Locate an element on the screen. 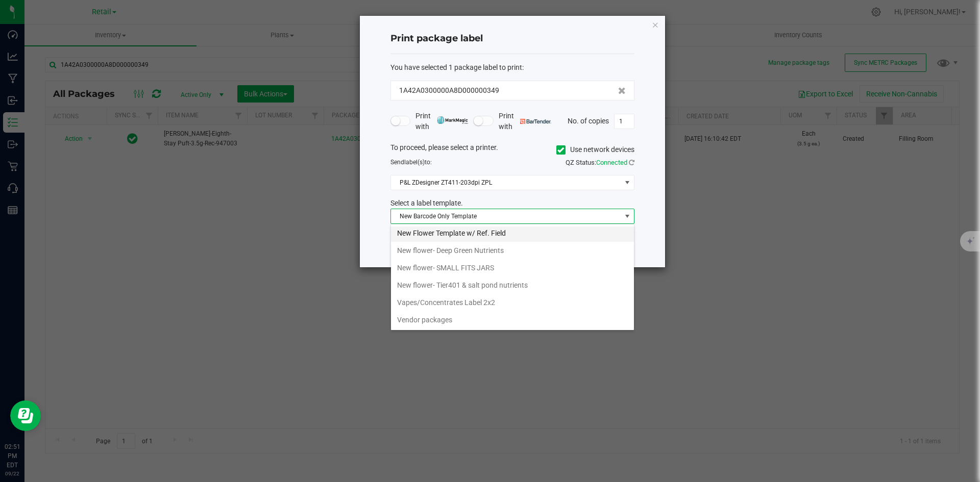 This screenshot has height=482, width=980. li: New flower- Deep Green Nutrients is located at coordinates (513, 251).